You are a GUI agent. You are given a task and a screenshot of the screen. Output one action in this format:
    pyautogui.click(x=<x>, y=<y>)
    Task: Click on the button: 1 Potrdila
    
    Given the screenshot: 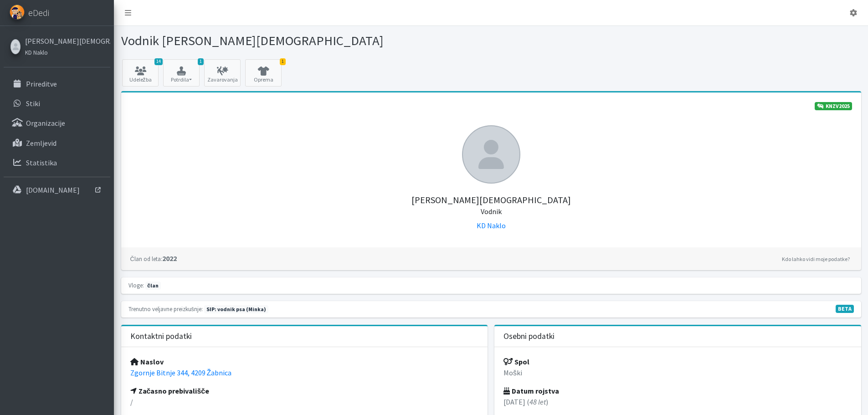 What is the action you would take?
    pyautogui.click(x=181, y=73)
    